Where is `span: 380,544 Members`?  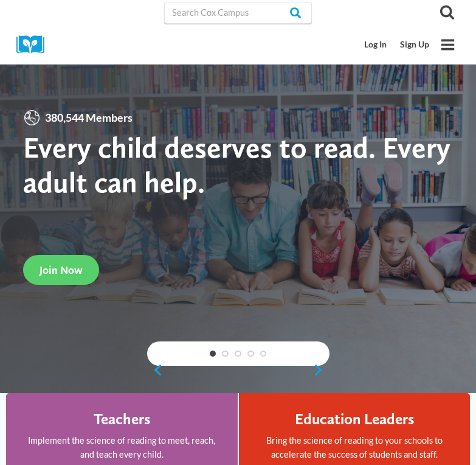 span: 380,544 Members is located at coordinates (89, 117).